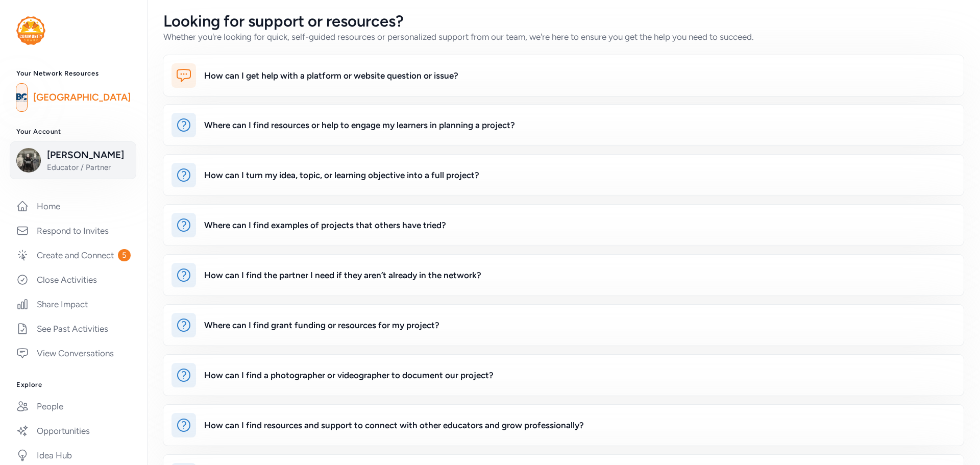 This screenshot has height=465, width=980. Describe the element at coordinates (459, 22) in the screenshot. I see `h2: Looking for support or resources?` at that location.